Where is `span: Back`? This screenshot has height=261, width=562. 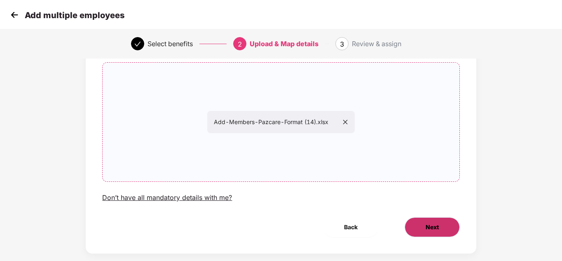 span: Back is located at coordinates (351, 227).